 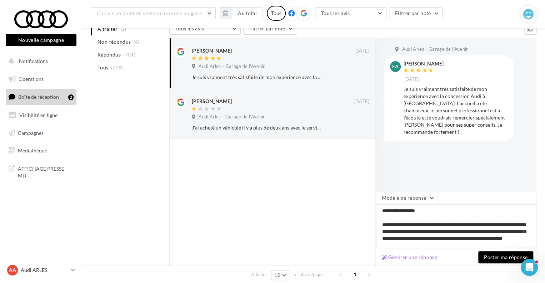 What do you see at coordinates (396, 66) in the screenshot?
I see `span: EA` at bounding box center [396, 66].